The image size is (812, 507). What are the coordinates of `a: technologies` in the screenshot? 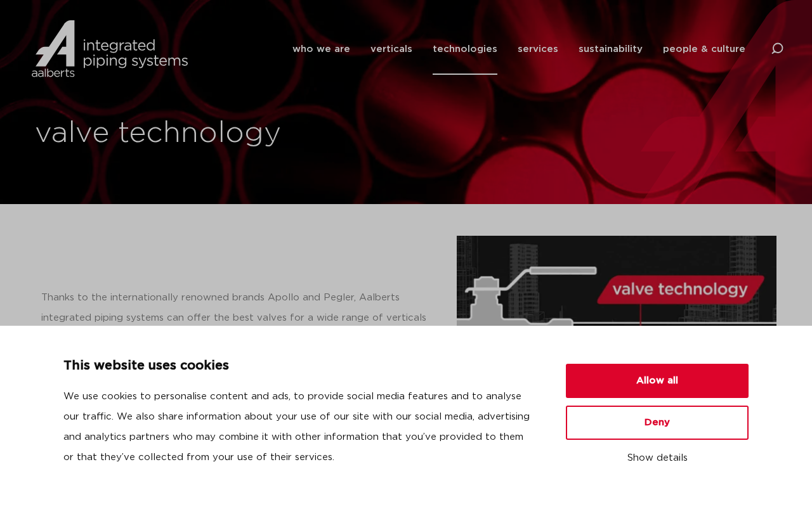 It's located at (465, 48).